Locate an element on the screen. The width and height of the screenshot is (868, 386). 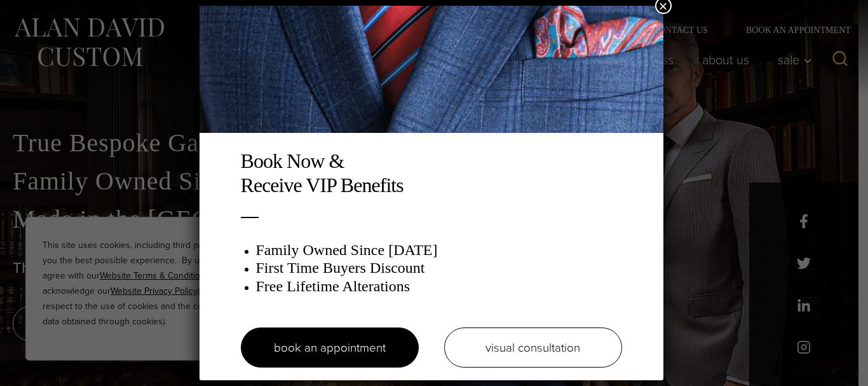
h2: Book Now & Receive VIP Benefits is located at coordinates (432, 173).